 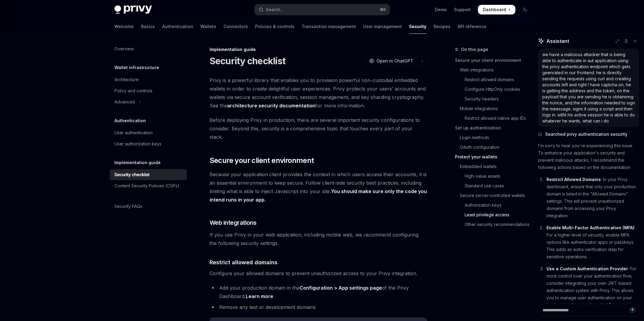 I want to click on a: Security headers, so click(x=495, y=99).